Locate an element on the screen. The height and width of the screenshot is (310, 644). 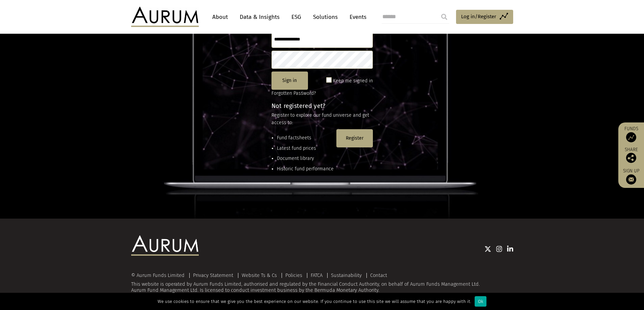
a: FATCA is located at coordinates (316, 275).